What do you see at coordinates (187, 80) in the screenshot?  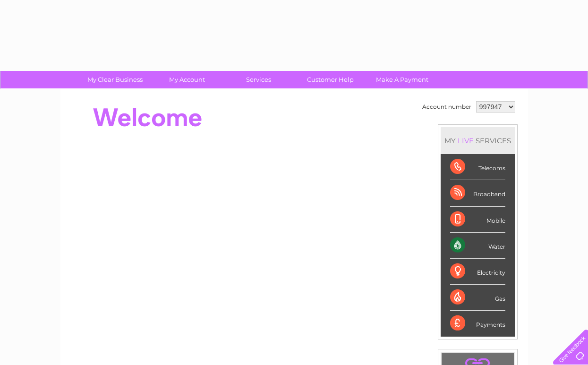 I see `a: My Account` at bounding box center [187, 80].